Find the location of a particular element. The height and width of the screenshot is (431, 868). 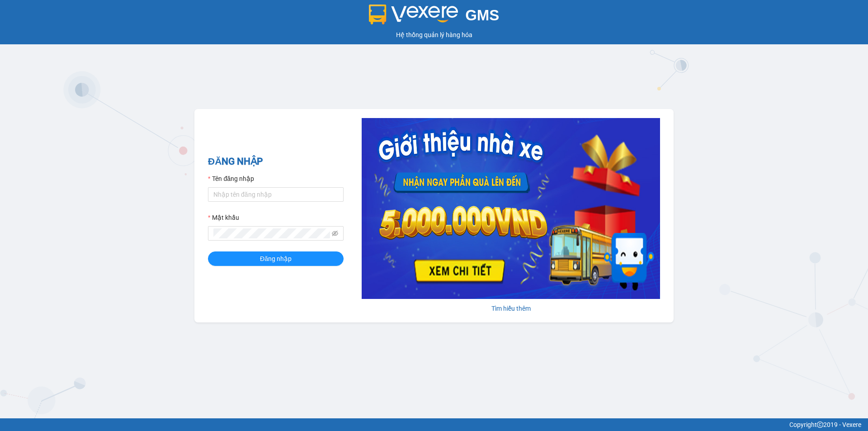

h2: ĐĂNG NHẬP is located at coordinates (275, 161).